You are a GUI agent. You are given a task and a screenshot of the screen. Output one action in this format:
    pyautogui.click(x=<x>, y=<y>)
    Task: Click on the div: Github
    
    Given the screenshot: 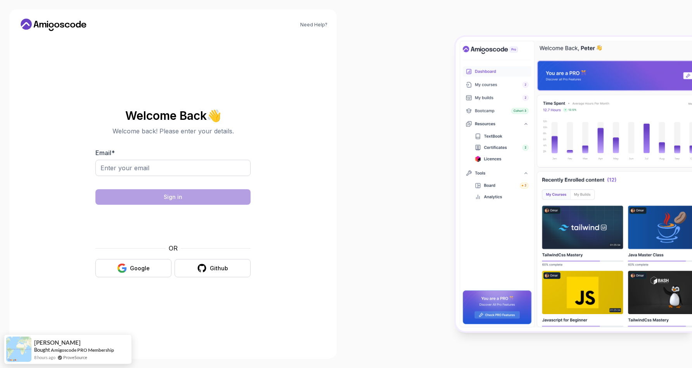 What is the action you would take?
    pyautogui.click(x=219, y=268)
    